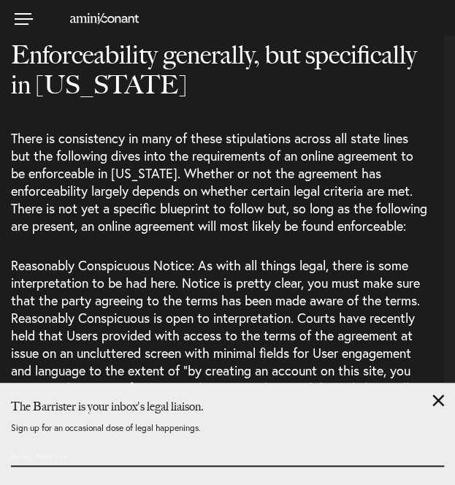  I want to click on span: Reasonably Conspicuous Notice: As with all things legal, there is some interpretation to be had h..., so click(216, 344).